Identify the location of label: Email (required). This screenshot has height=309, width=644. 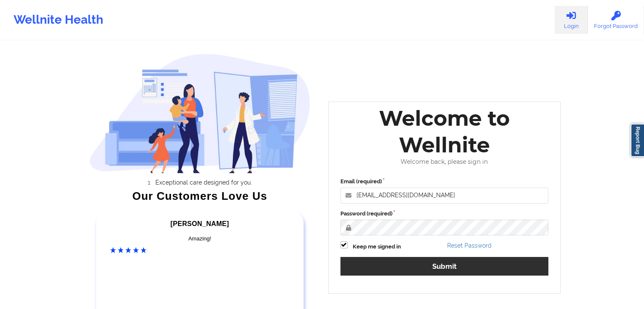
(445, 182).